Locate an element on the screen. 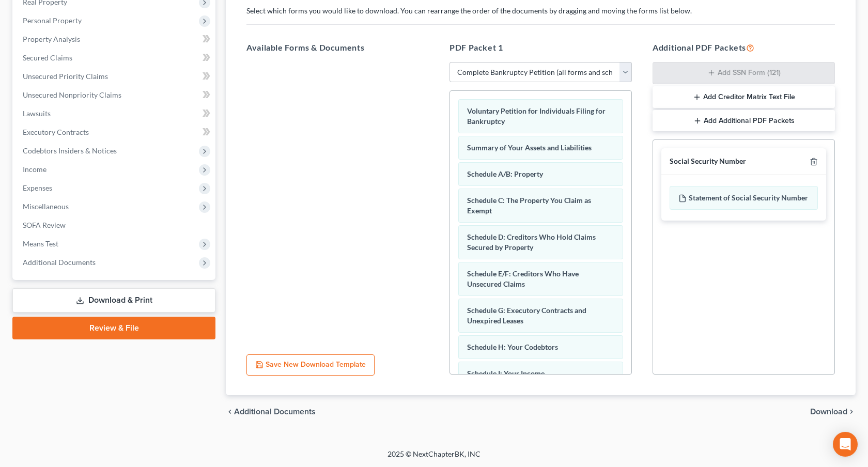  a: SOFA Review is located at coordinates (114, 225).